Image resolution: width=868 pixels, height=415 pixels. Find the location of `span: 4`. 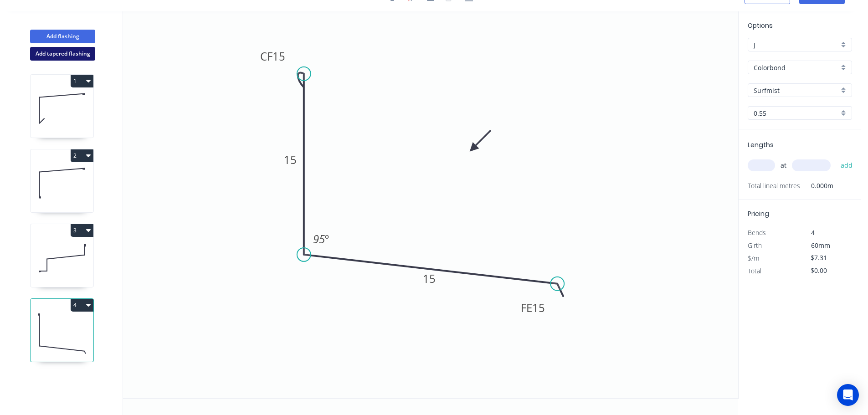

span: 4 is located at coordinates (813, 233).